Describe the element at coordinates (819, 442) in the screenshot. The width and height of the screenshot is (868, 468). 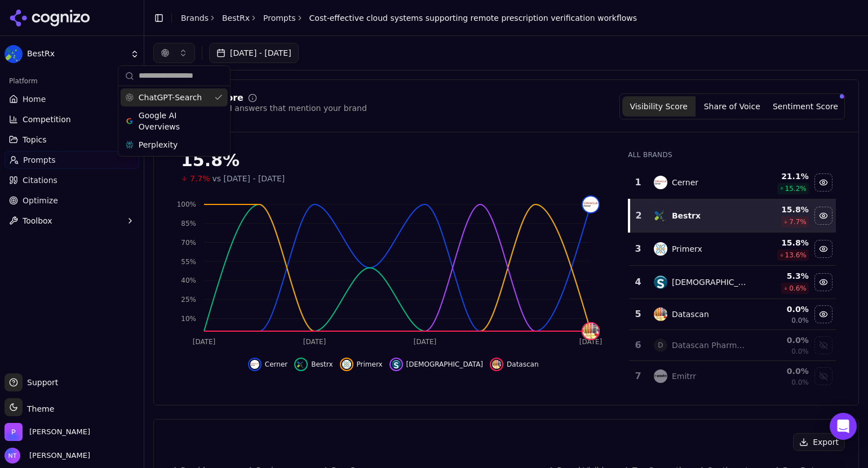
I see `button: Export` at that location.